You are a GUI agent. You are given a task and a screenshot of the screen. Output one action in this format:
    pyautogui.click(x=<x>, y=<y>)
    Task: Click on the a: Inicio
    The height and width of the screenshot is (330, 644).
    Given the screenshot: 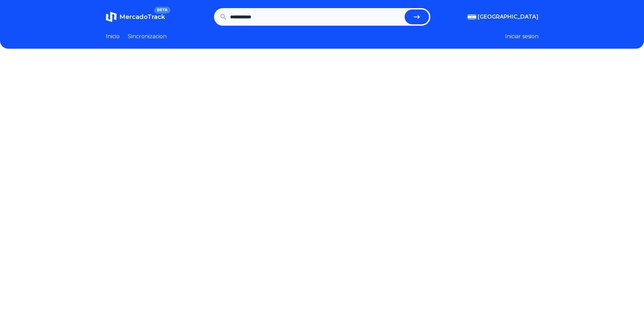 What is the action you would take?
    pyautogui.click(x=112, y=36)
    